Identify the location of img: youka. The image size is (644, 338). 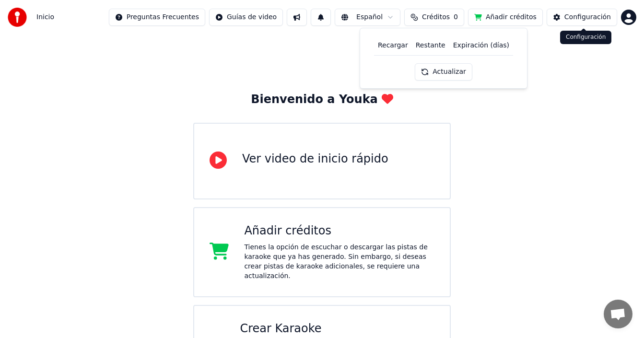
(17, 17).